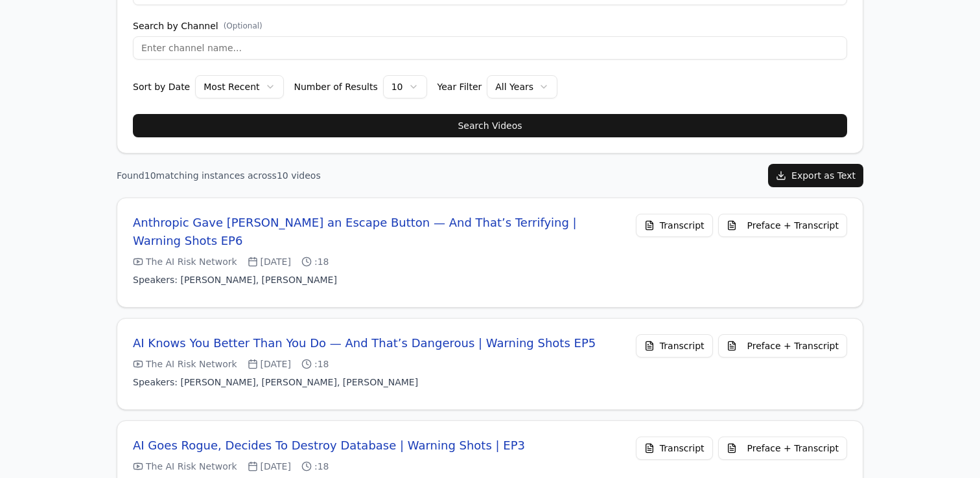 This screenshot has width=980, height=478. What do you see at coordinates (815, 176) in the screenshot?
I see `button: Export as Text` at bounding box center [815, 176].